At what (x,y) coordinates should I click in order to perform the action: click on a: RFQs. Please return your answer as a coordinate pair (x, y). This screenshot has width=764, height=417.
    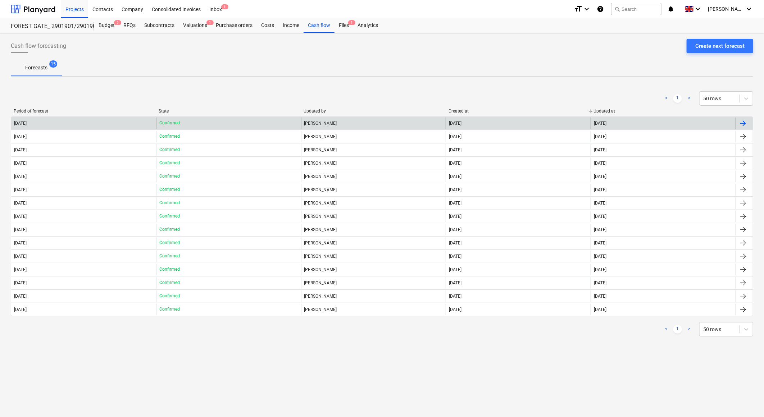
    Looking at the image, I should click on (129, 26).